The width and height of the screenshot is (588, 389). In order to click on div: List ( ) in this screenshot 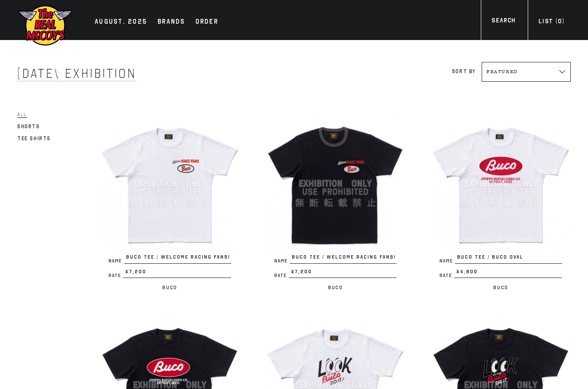, I will do `click(551, 22)`.